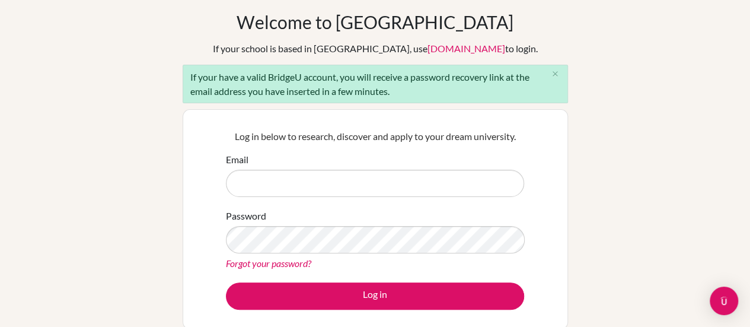 This screenshot has height=327, width=750. What do you see at coordinates (375, 296) in the screenshot?
I see `button: Log in` at bounding box center [375, 296].